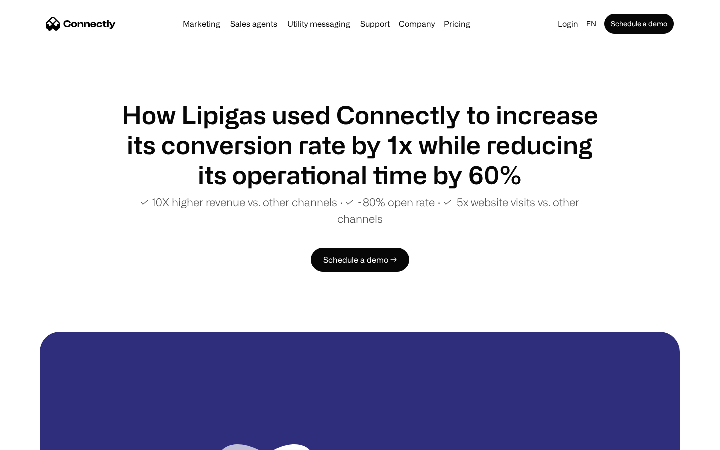 The height and width of the screenshot is (450, 720). Describe the element at coordinates (457, 24) in the screenshot. I see `a: Pricing` at that location.